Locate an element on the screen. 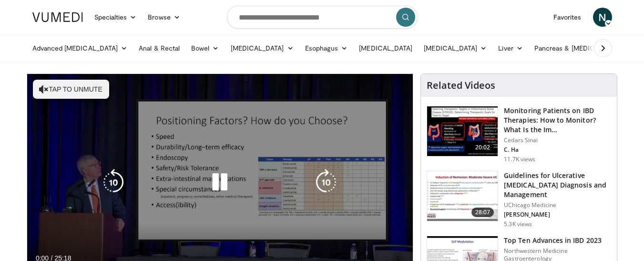 The width and height of the screenshot is (644, 261). img: 5d508c2b-9173-4279-adad-7510b8cd6d9a.150x105_q85_crop-smart_upscale.jpg is located at coordinates (462, 196).